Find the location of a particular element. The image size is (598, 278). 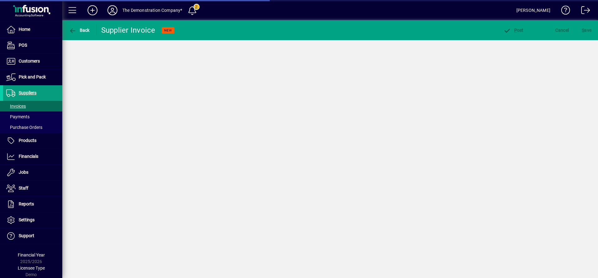

span: Back is located at coordinates (79, 30).